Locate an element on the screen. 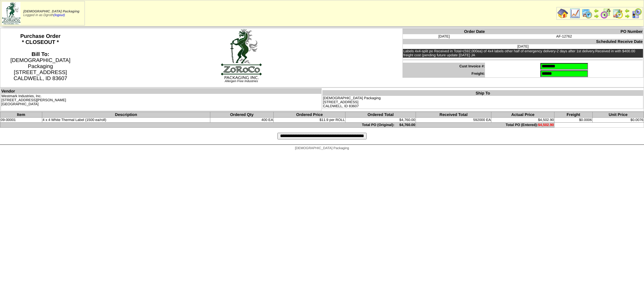 This screenshot has width=644, height=308. th: Description is located at coordinates (126, 114).